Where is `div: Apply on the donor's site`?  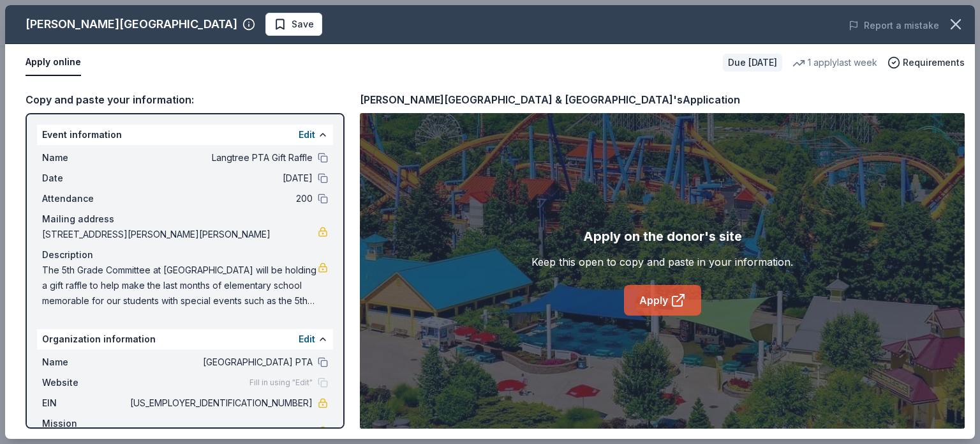
div: Apply on the donor's site is located at coordinates (662, 236).